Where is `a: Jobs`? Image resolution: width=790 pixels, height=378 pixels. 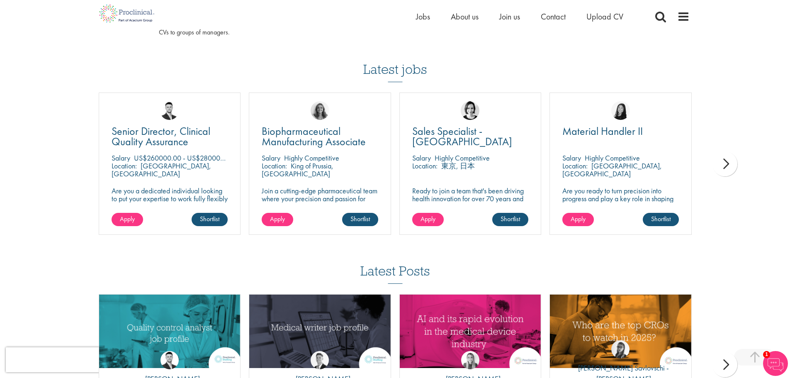 a: Jobs is located at coordinates (423, 17).